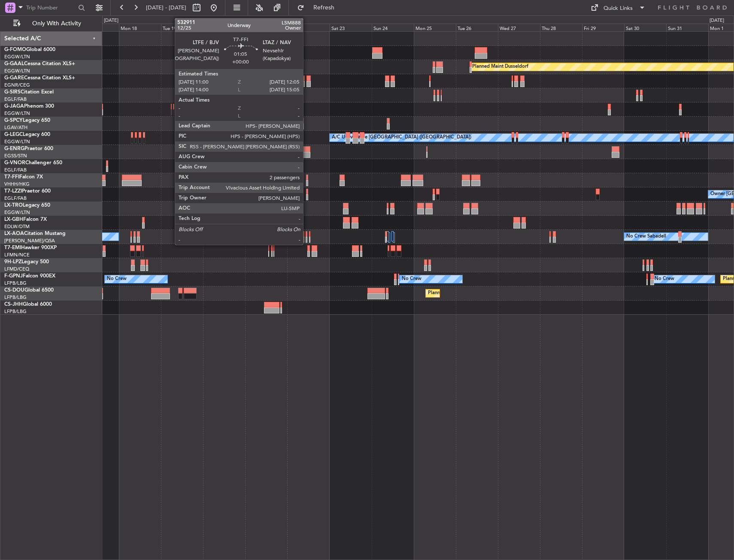 The width and height of the screenshot is (734, 560). I want to click on div: Mon 18, so click(140, 28).